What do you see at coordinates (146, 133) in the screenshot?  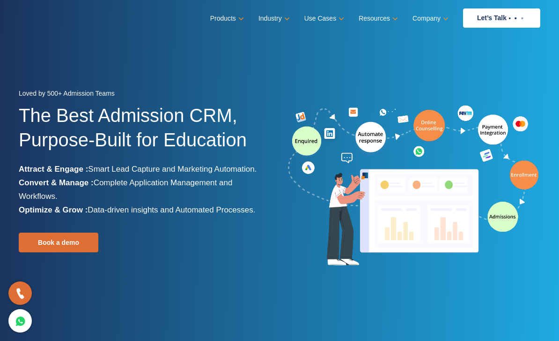 I see `h1: The Best Admission CRM, Purpose-Built for Education` at bounding box center [146, 133].